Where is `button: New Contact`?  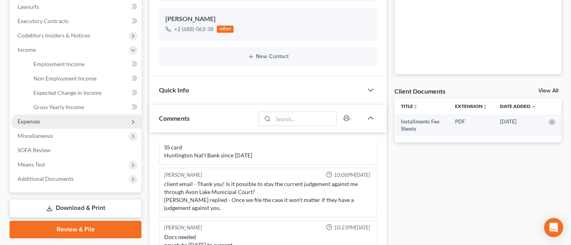
button: New Contact is located at coordinates (268, 57).